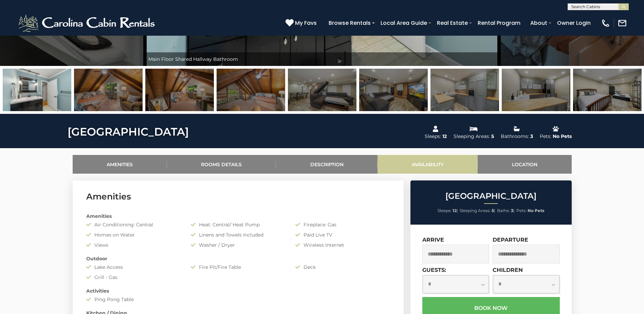 Image resolution: width=644 pixels, height=314 pixels. Describe the element at coordinates (403, 23) in the screenshot. I see `a: Local Area Guide` at that location.